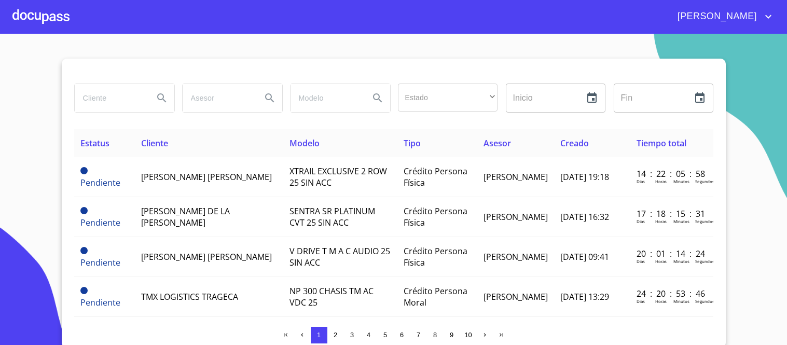  I want to click on span: NP 300 CHASIS TM AC VDC 25, so click(332, 297).